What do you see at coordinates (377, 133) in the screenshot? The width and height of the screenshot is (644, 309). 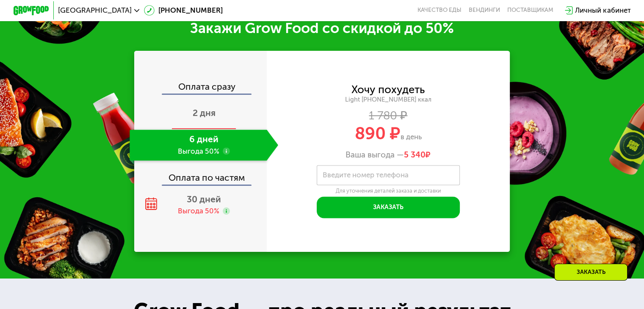 I see `span: 890 ₽` at bounding box center [377, 133].